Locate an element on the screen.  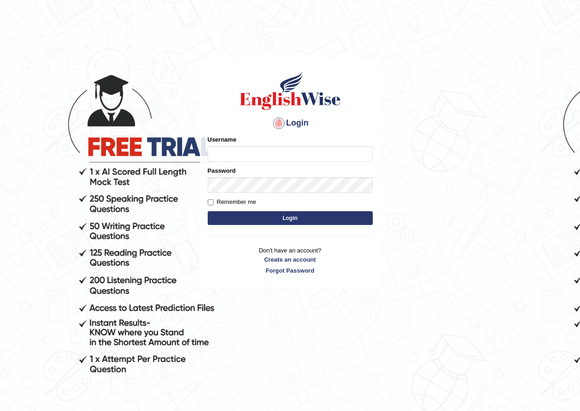
button: Login is located at coordinates (290, 218).